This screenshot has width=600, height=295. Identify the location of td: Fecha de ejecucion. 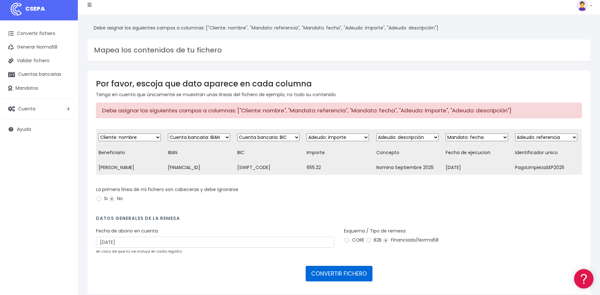
(478, 153).